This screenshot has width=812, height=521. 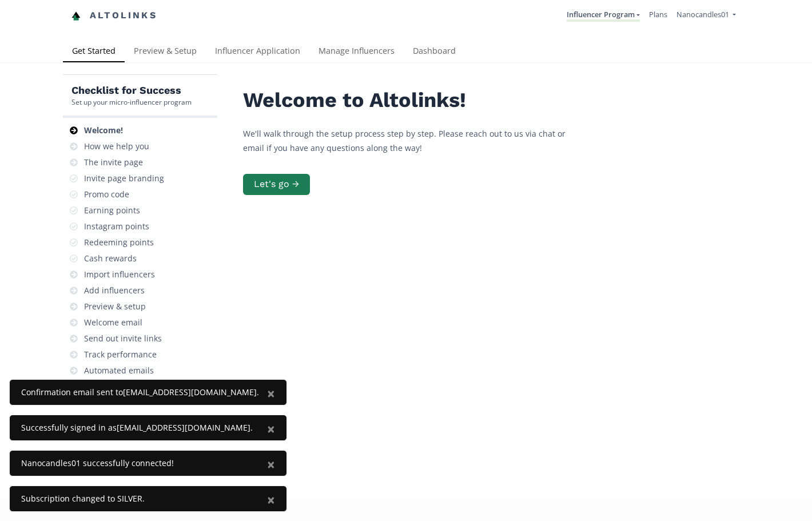 I want to click on div: Automated emails, so click(x=119, y=371).